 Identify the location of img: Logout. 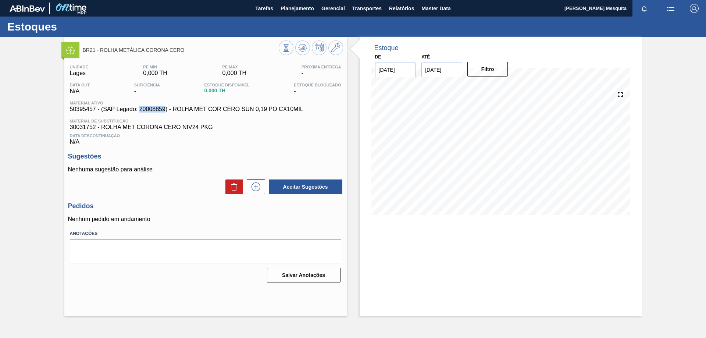
(694, 8).